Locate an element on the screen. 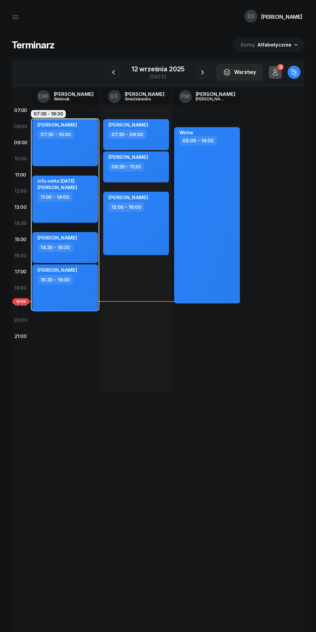 The width and height of the screenshot is (316, 632). div: 11:00 - 14:00 is located at coordinates (55, 197).